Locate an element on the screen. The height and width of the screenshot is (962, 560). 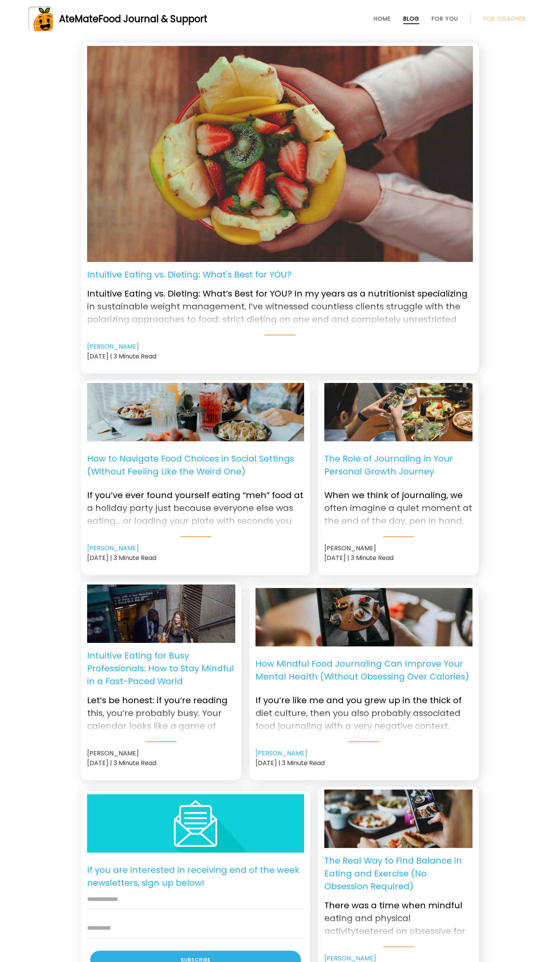
a: intuitive eating for bust professionals. Image: Pexels - Mizuno K is located at coordinates (161, 614).